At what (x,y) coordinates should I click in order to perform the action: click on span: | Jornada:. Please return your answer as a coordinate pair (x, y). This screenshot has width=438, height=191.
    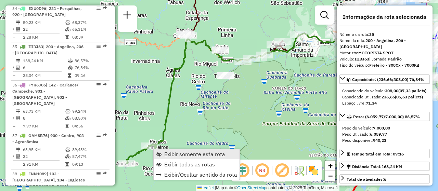
    Looking at the image, I should click on (386, 59).